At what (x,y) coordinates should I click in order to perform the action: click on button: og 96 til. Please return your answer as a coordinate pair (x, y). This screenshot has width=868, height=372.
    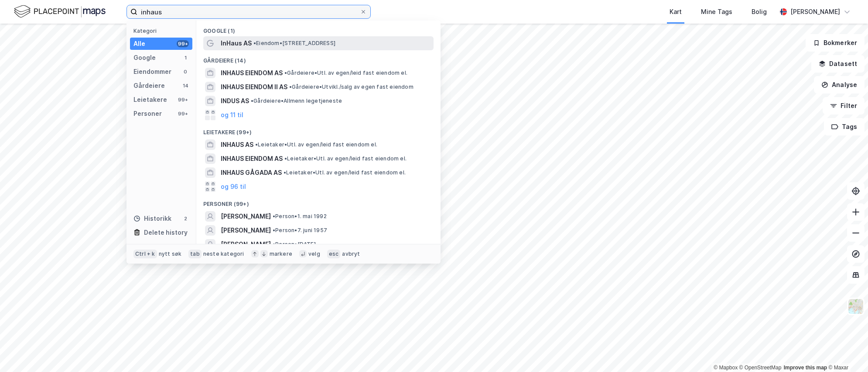
    Looking at the image, I should click on (233, 187).